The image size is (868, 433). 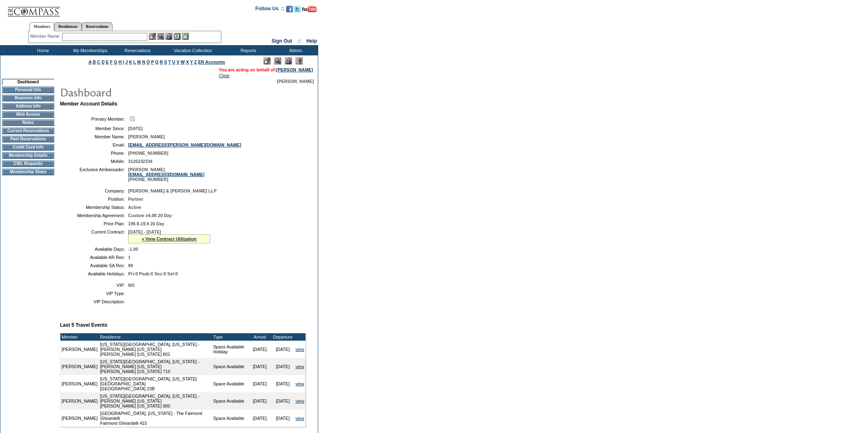 What do you see at coordinates (131, 285) in the screenshot?
I see `span: NO` at bounding box center [131, 285].